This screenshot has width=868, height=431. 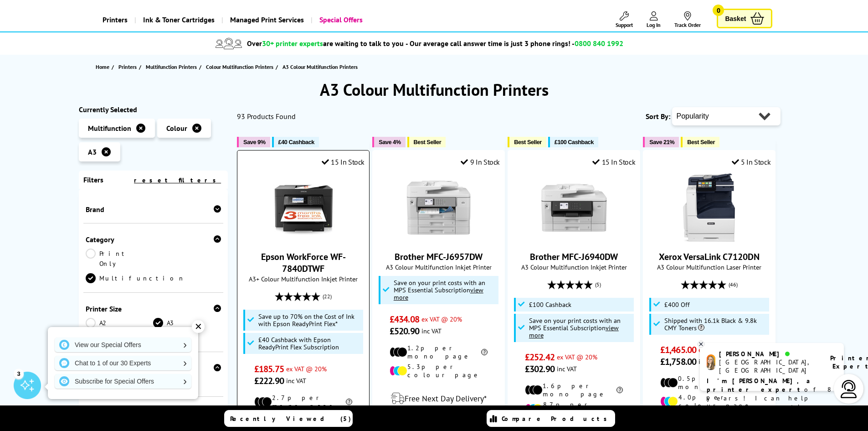 What do you see at coordinates (688, 20) in the screenshot?
I see `a: Track Order` at bounding box center [688, 20].